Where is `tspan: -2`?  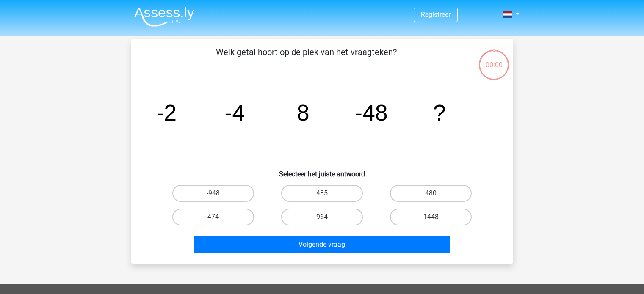 tspan: -2 is located at coordinates (167, 113).